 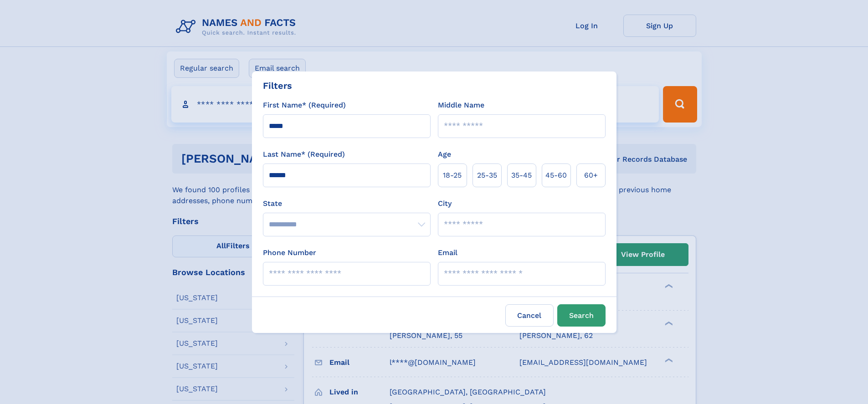 What do you see at coordinates (487, 176) in the screenshot?
I see `span: 25‑35` at bounding box center [487, 176].